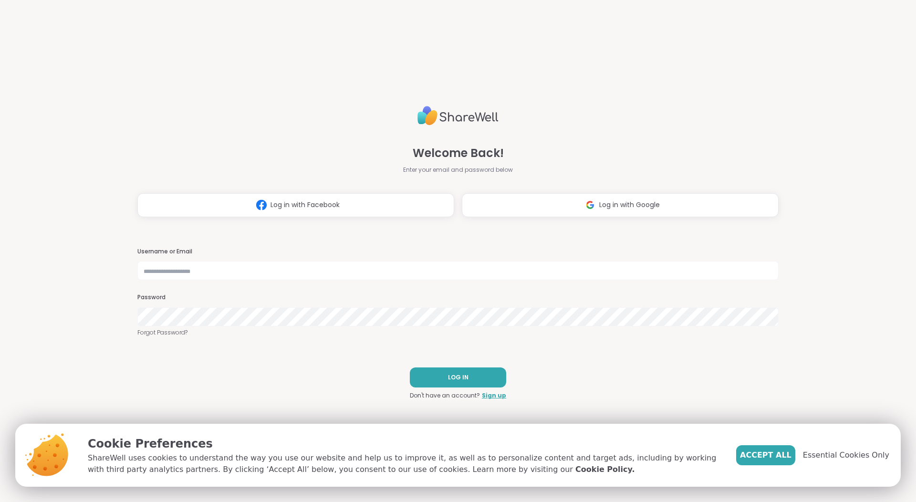 The image size is (916, 502). I want to click on span: Log in with Facebook, so click(305, 205).